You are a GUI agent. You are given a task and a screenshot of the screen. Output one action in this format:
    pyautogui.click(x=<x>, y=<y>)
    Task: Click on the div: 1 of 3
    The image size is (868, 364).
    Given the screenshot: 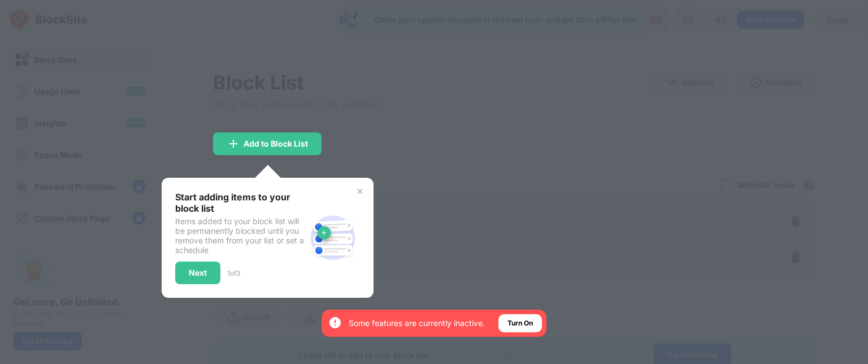 What is the action you would take?
    pyautogui.click(x=234, y=272)
    